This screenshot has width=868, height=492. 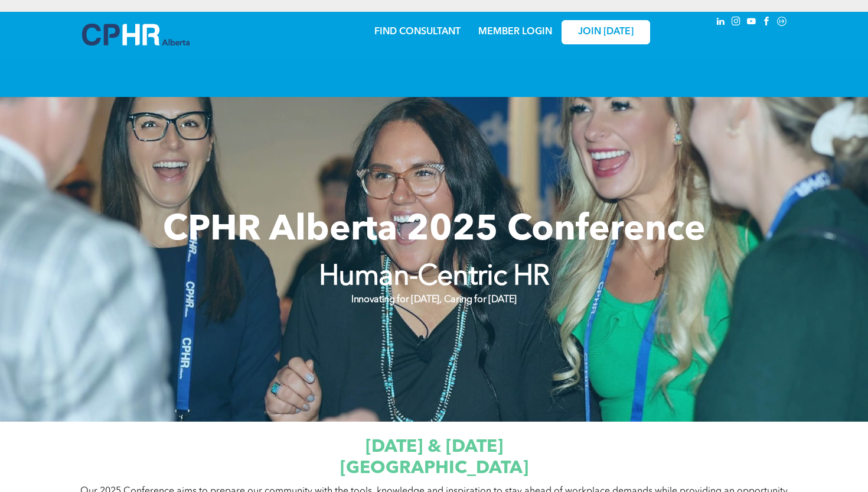 What do you see at coordinates (434, 230) in the screenshot?
I see `span: CPHR Alberta 2025 Conference` at bounding box center [434, 230].